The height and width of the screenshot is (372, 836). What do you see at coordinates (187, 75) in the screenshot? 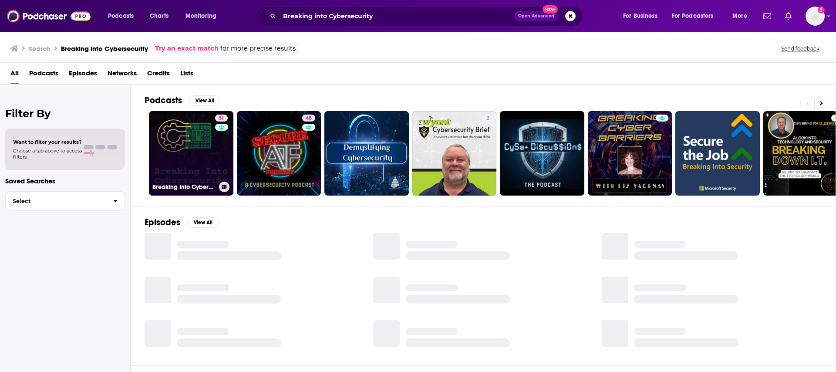
I see `a: Lists` at bounding box center [187, 75].